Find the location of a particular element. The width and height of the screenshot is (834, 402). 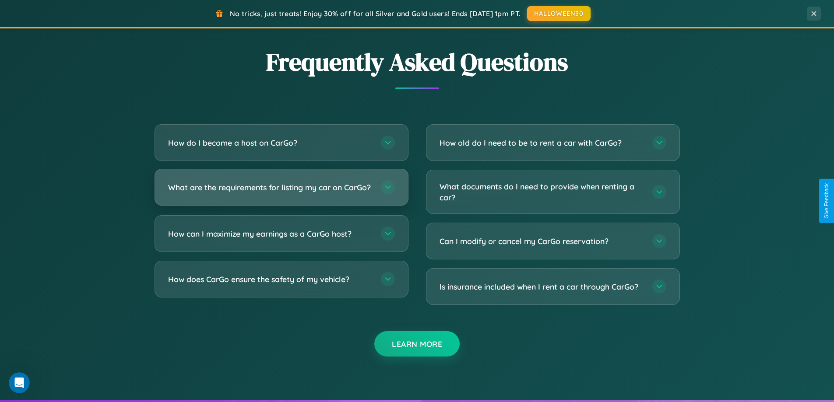

h3: How old do I need to be to rent a car with CarGo? is located at coordinates (541, 143).